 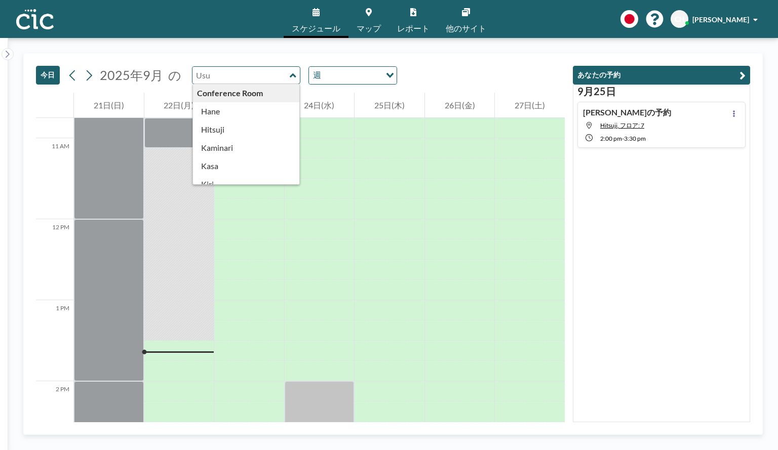 What do you see at coordinates (246, 130) in the screenshot?
I see `div: Hitsuji` at bounding box center [246, 130].